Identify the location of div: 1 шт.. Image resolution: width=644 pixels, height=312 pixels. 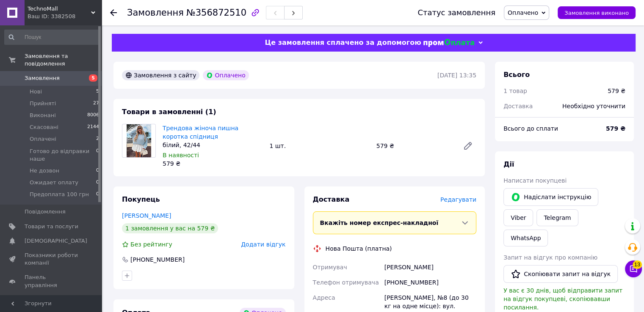
(319, 146).